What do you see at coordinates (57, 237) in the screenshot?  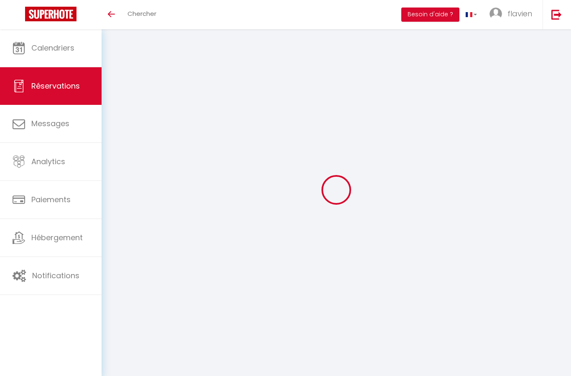 I see `span: Hébergement` at bounding box center [57, 237].